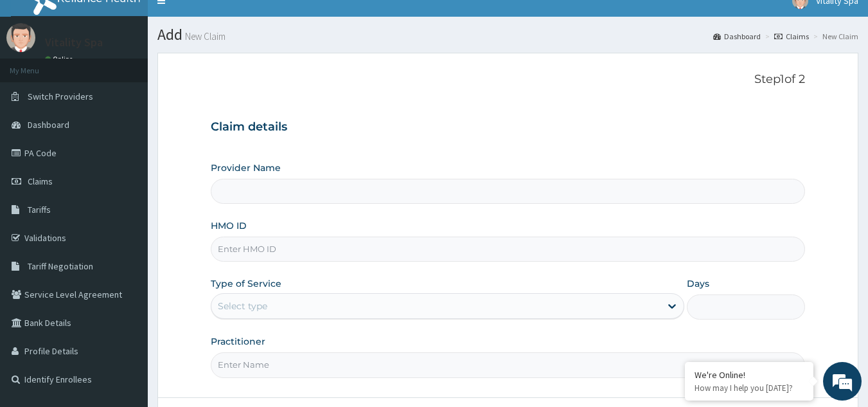 The width and height of the screenshot is (868, 407). What do you see at coordinates (738, 36) in the screenshot?
I see `a: Dashboard` at bounding box center [738, 36].